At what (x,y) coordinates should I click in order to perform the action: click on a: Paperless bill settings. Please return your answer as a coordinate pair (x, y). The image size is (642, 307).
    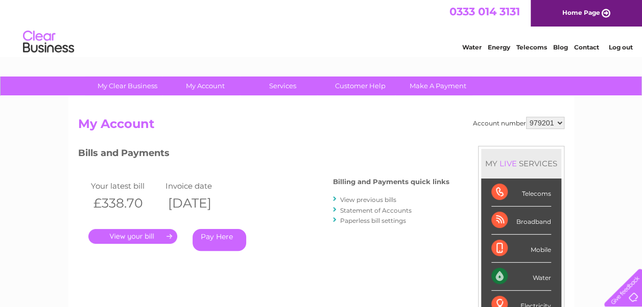
    Looking at the image, I should click on (373, 221).